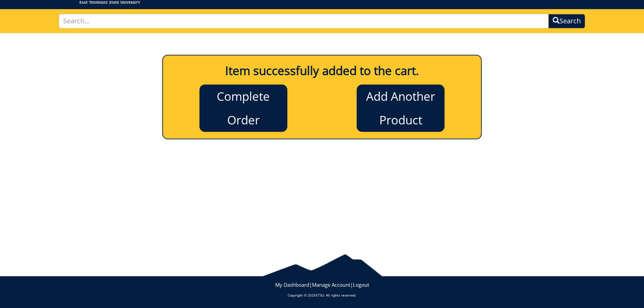  I want to click on button: Search, so click(566, 21).